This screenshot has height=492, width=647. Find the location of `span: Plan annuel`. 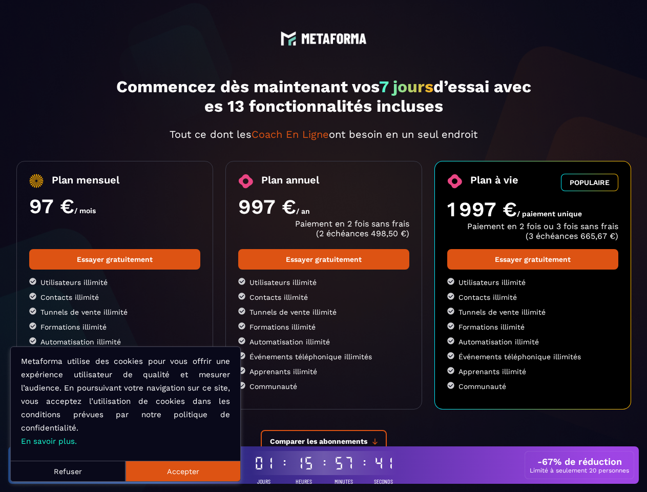

span: Plan annuel is located at coordinates (290, 181).